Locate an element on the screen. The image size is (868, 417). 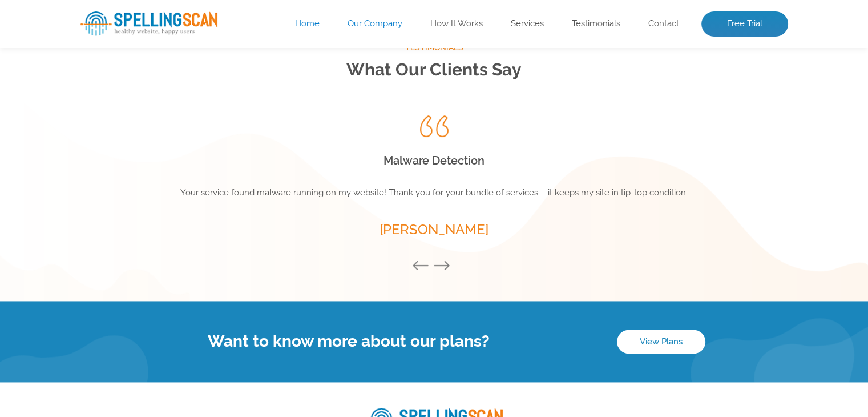
button: Scan Website is located at coordinates (131, 199).